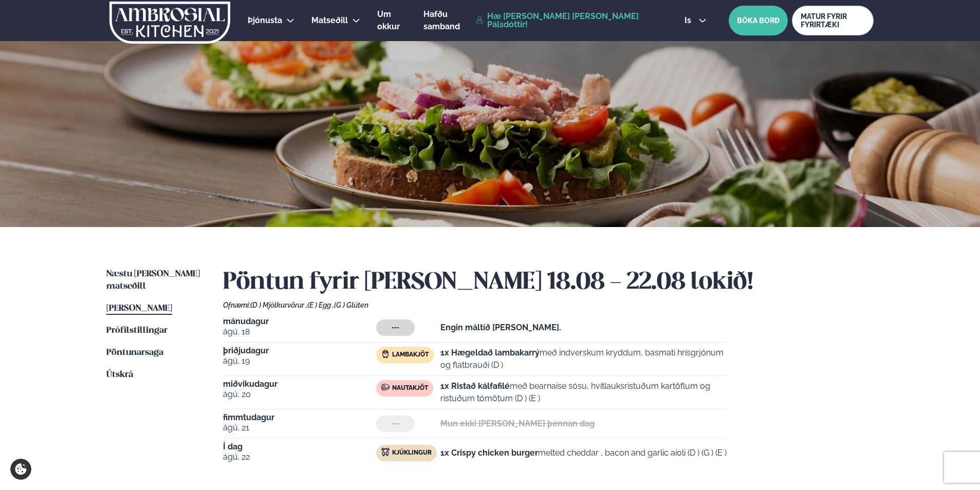  Describe the element at coordinates (300, 384) in the screenshot. I see `span: miðvikudagur` at that location.